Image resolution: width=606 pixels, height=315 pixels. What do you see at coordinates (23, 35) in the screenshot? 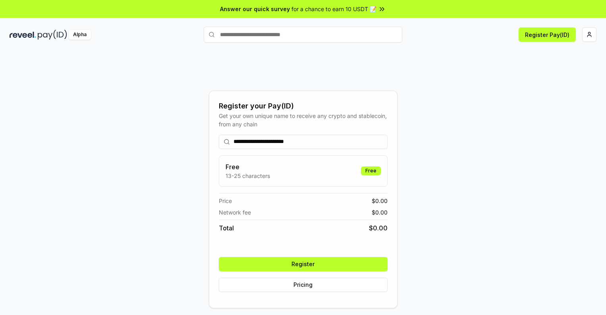
I see `img: reveel_dark` at bounding box center [23, 35].